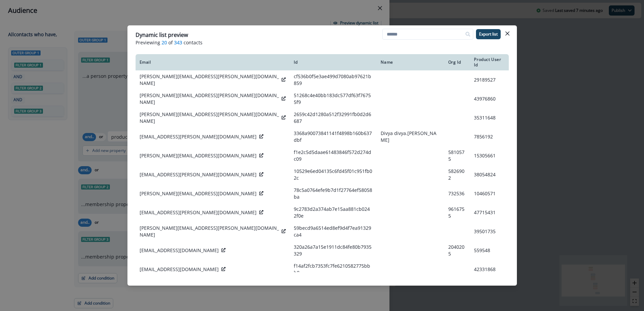 This screenshot has height=311, width=644. What do you see at coordinates (489, 212) in the screenshot?
I see `td: 47715431` at bounding box center [489, 212].